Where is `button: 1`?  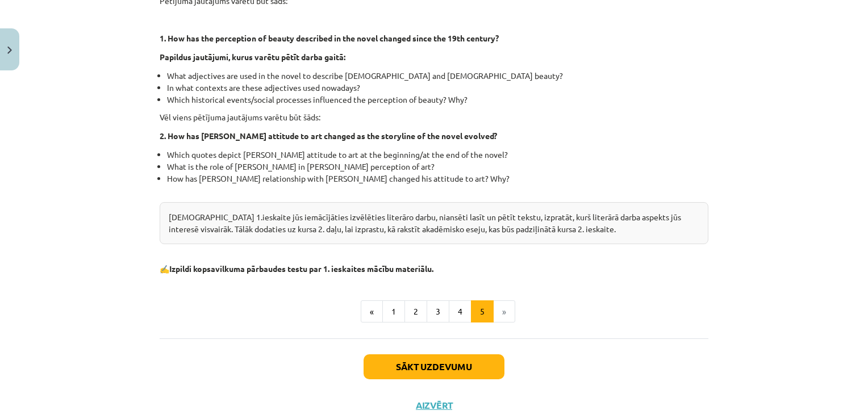
button: 1 is located at coordinates (393, 312).